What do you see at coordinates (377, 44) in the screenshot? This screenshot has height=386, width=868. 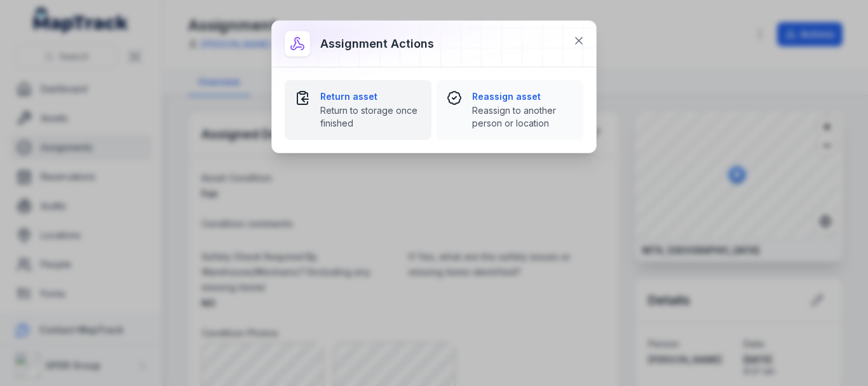 I see `h3: Assignment actions` at bounding box center [377, 44].